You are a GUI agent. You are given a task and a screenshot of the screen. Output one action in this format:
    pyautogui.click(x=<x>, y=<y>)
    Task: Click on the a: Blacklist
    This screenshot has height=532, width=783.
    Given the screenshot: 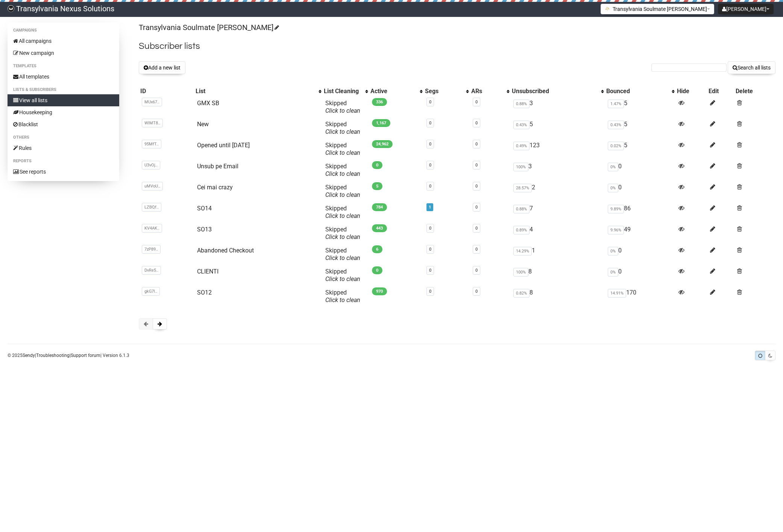 What is the action you would take?
    pyautogui.click(x=63, y=124)
    